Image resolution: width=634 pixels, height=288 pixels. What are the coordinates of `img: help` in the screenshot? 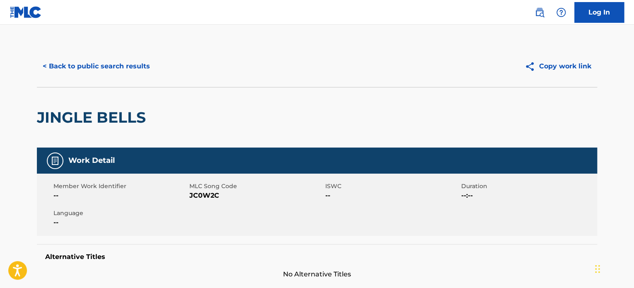 It's located at (561, 12).